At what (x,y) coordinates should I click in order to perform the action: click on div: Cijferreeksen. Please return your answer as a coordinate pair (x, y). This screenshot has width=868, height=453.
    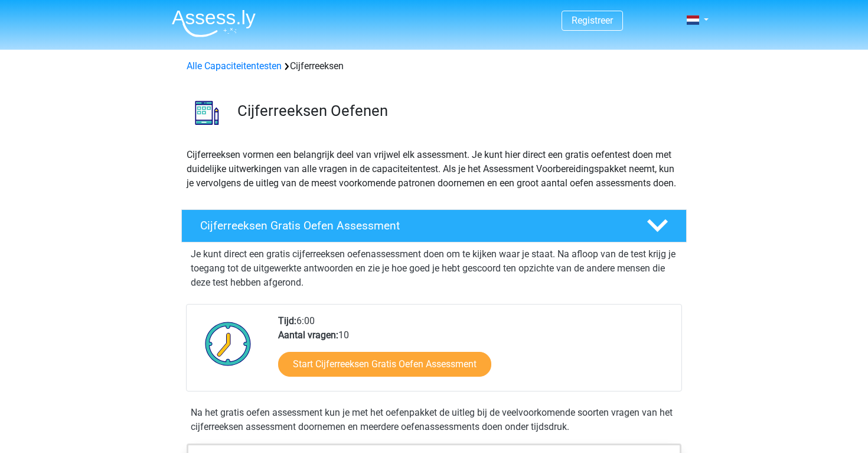
    Looking at the image, I should click on (434, 66).